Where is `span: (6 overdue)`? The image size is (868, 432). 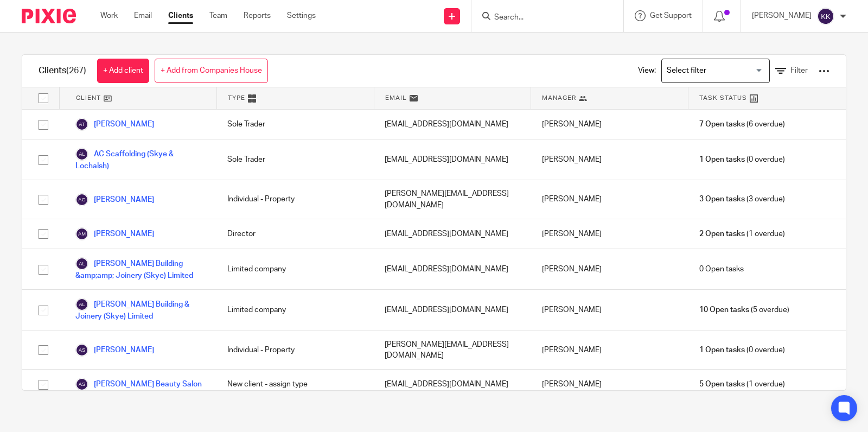 span: (6 overdue) is located at coordinates (742, 124).